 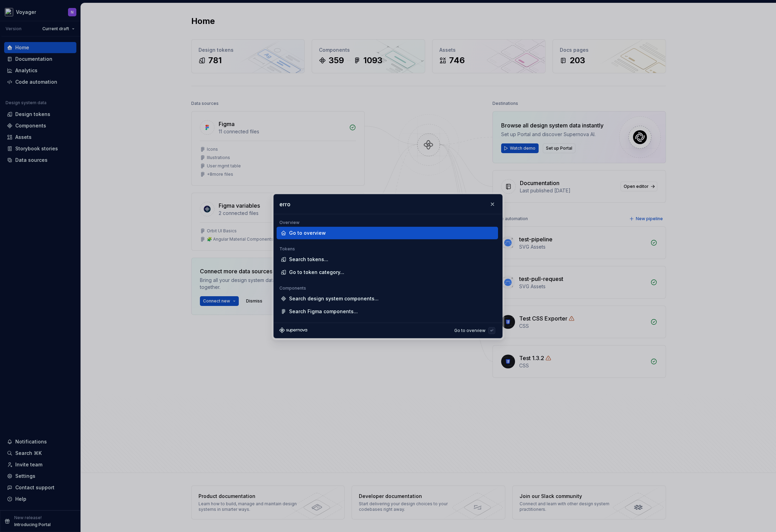 I want to click on input: Type a command or search .., so click(x=388, y=204).